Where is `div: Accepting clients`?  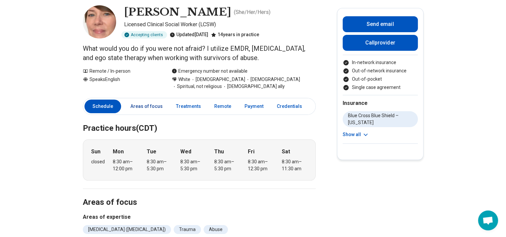 div: Accepting clients is located at coordinates (144, 35).